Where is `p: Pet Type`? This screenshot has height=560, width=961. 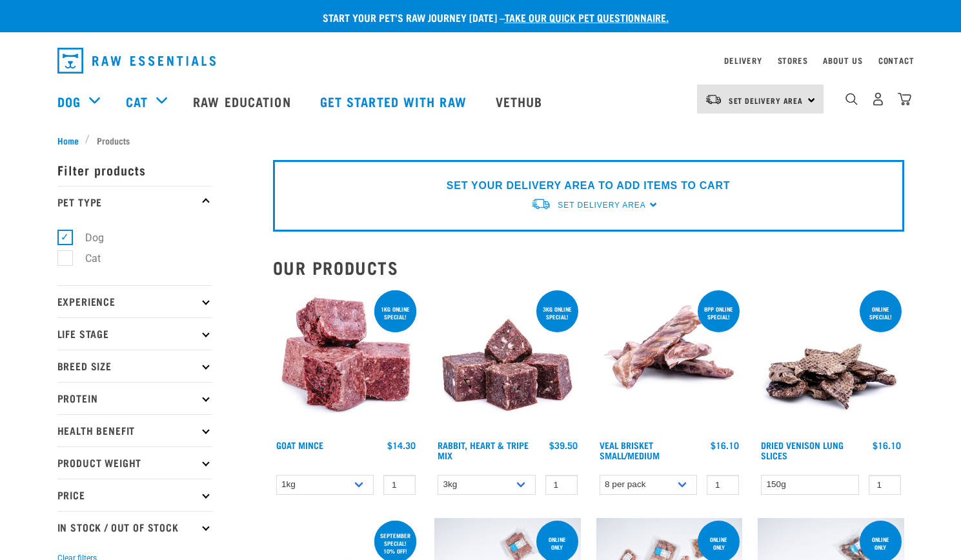 p: Pet Type is located at coordinates (135, 202).